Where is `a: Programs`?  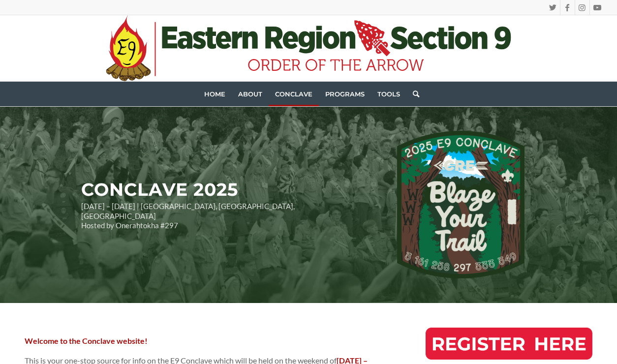 a: Programs is located at coordinates (345, 94).